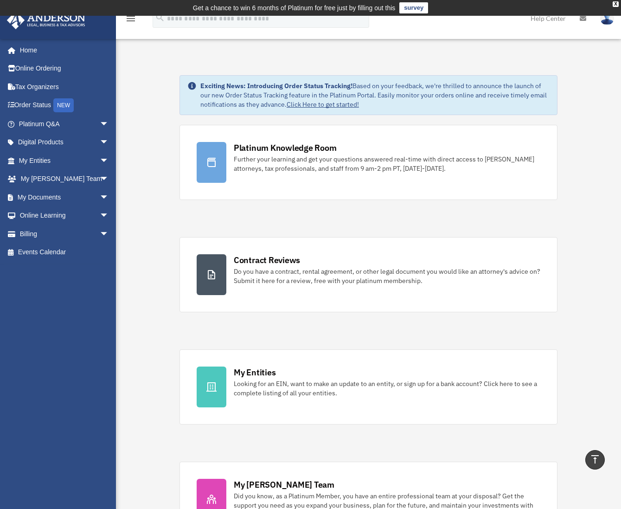  Describe the element at coordinates (414, 8) in the screenshot. I see `a: survey` at that location.